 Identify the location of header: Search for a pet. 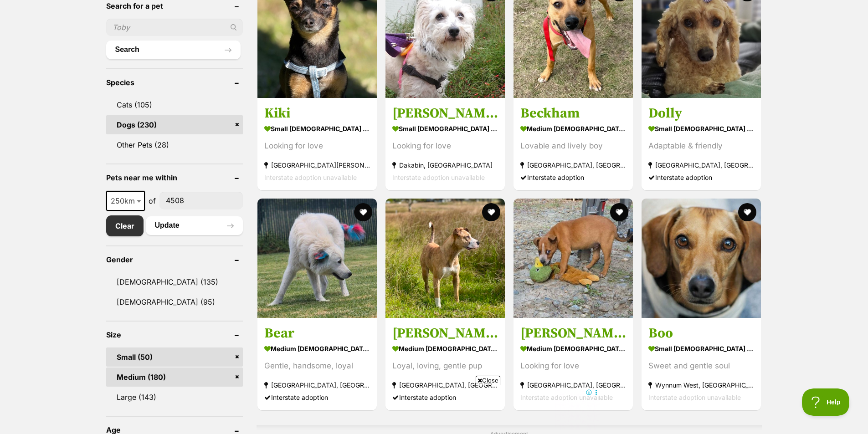
(174, 6).